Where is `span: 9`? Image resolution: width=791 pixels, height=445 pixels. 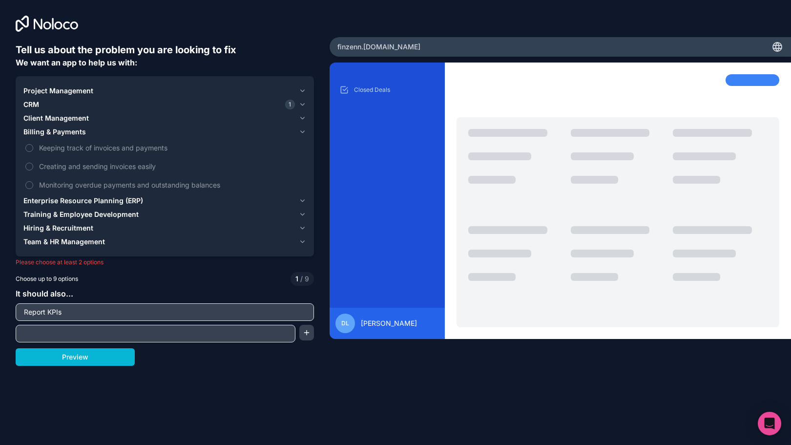
span: 9 is located at coordinates (304, 279).